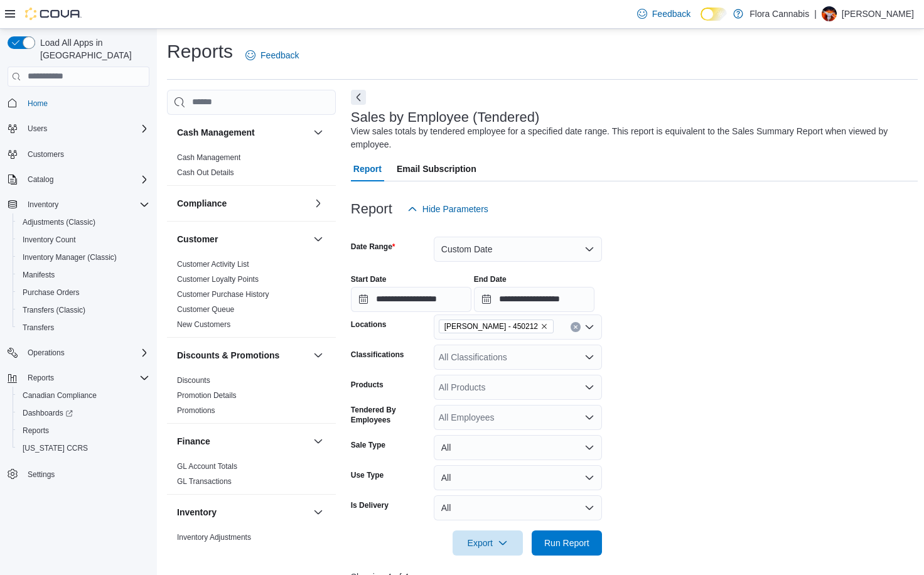  I want to click on button: Remove Lawrence - Kelowna - 450212 from selection in this group, so click(544, 327).